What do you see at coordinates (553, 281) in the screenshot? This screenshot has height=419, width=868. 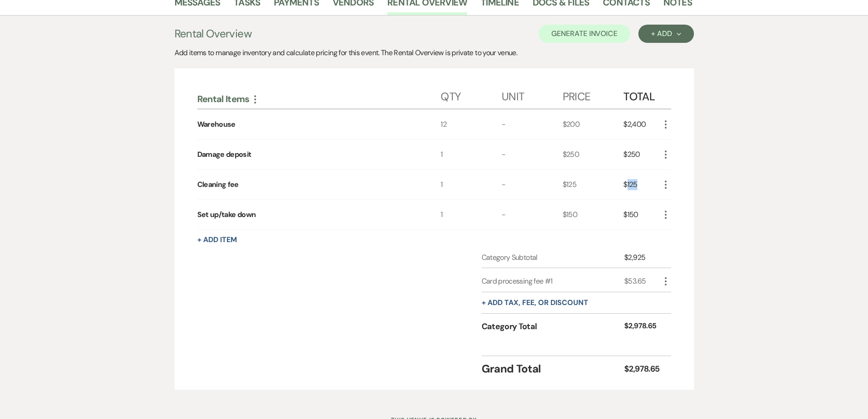 I see `div: Card processing fee #1` at bounding box center [553, 281].